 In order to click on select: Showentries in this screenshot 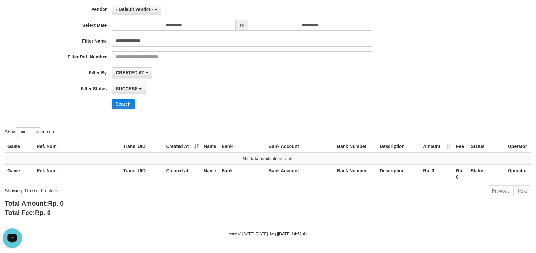, I will do `click(28, 132)`.